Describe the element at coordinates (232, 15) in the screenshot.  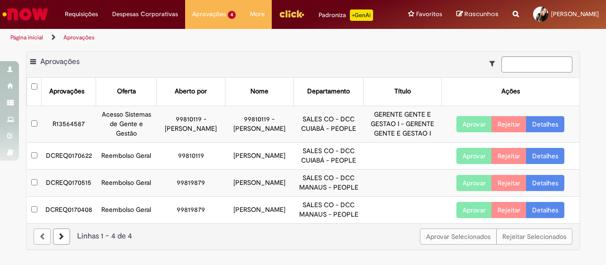
I see `span: 4` at that location.